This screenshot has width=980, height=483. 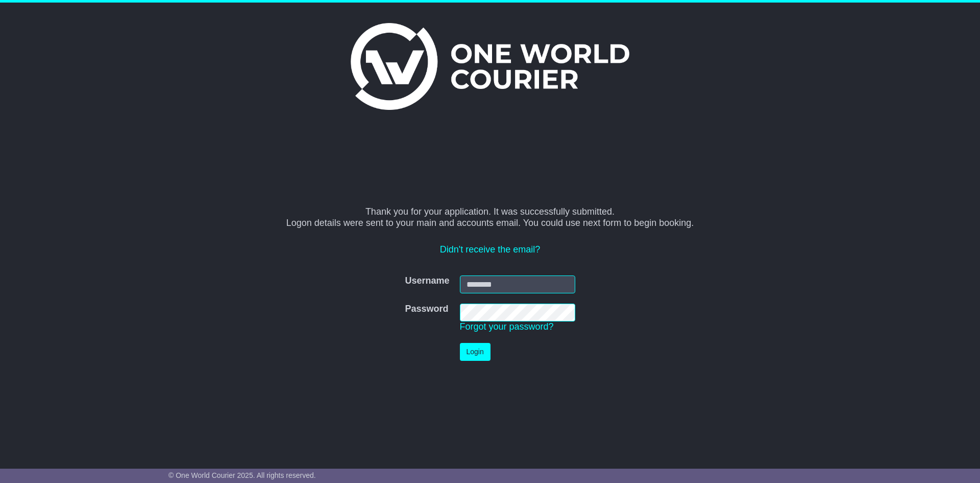 I want to click on a: Forgot your password?, so click(x=507, y=326).